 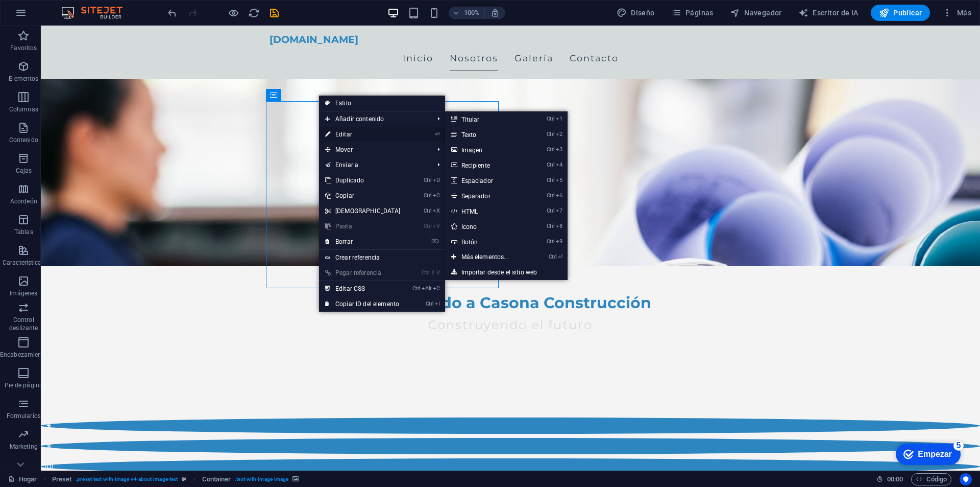 I want to click on font: Estilo, so click(x=343, y=103).